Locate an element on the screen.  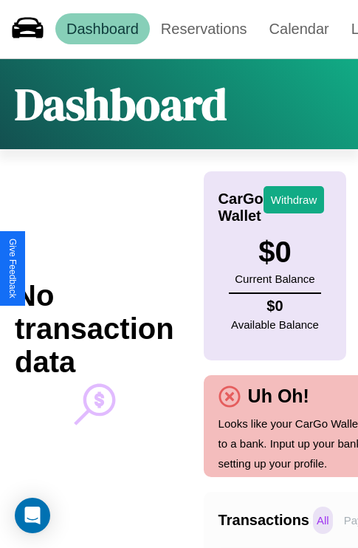
a: Dashboard is located at coordinates (103, 29).